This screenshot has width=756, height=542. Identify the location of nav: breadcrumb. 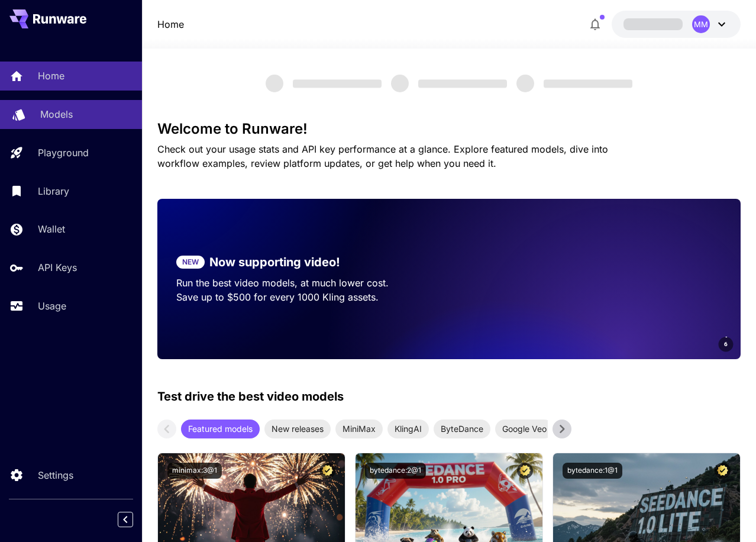
(170, 24).